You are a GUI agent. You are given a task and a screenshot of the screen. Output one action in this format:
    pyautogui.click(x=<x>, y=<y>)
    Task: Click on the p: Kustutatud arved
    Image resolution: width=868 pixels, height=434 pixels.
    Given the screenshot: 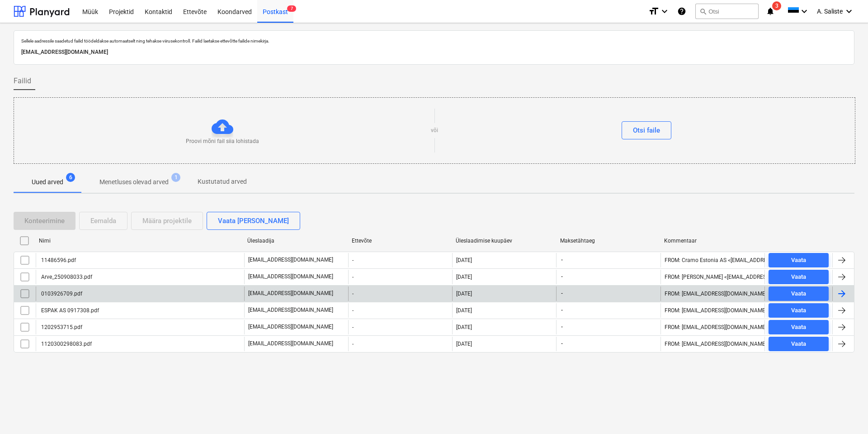 What is the action you would take?
    pyautogui.click(x=222, y=181)
    